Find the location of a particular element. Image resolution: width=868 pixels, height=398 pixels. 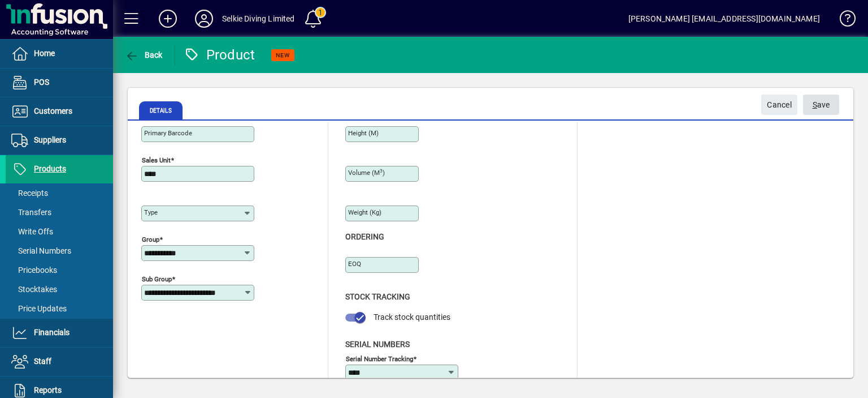

span: Products is located at coordinates (50, 169).